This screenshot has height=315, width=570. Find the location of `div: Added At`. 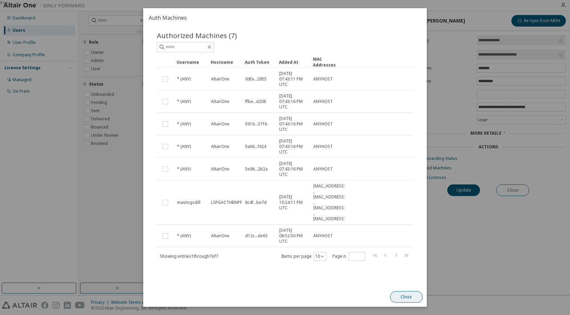

div: Added At is located at coordinates (293, 62).